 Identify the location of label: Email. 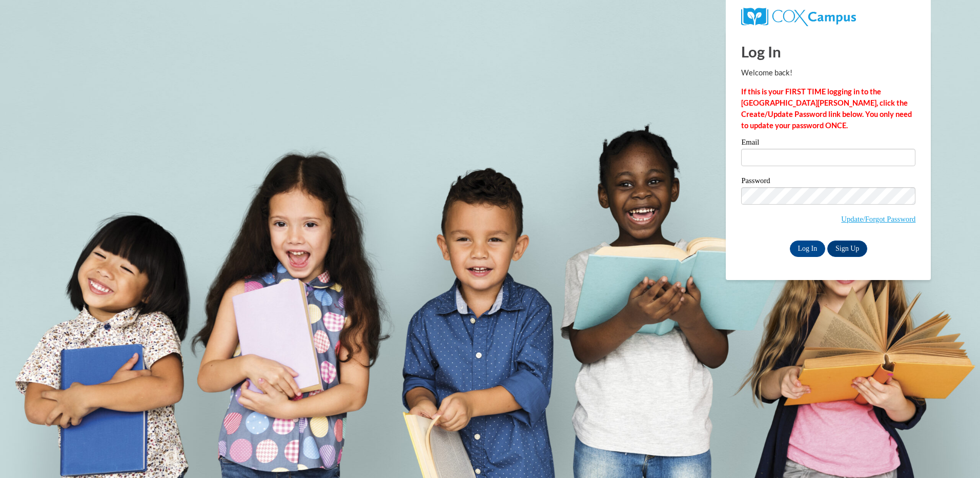
(828, 143).